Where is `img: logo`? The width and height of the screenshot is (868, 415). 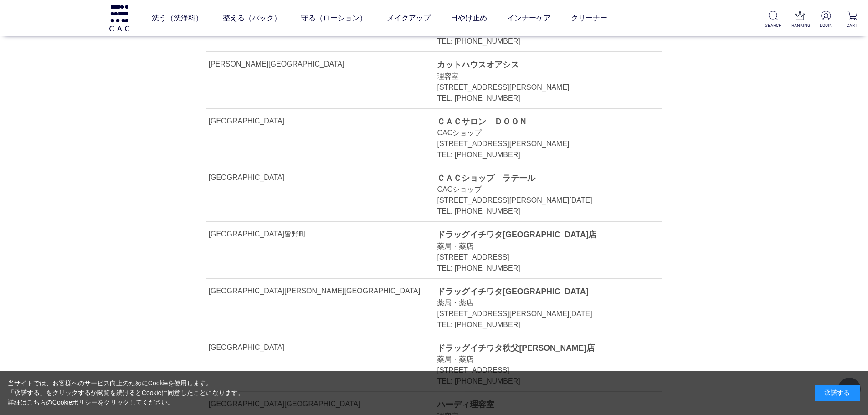
img: logo is located at coordinates (120, 18).